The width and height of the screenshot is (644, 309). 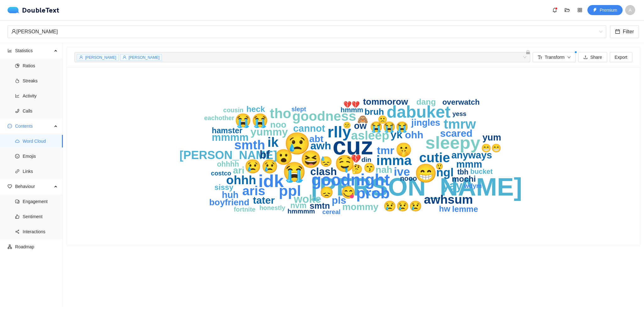 What do you see at coordinates (269, 132) in the screenshot?
I see `text: yummy` at bounding box center [269, 132].